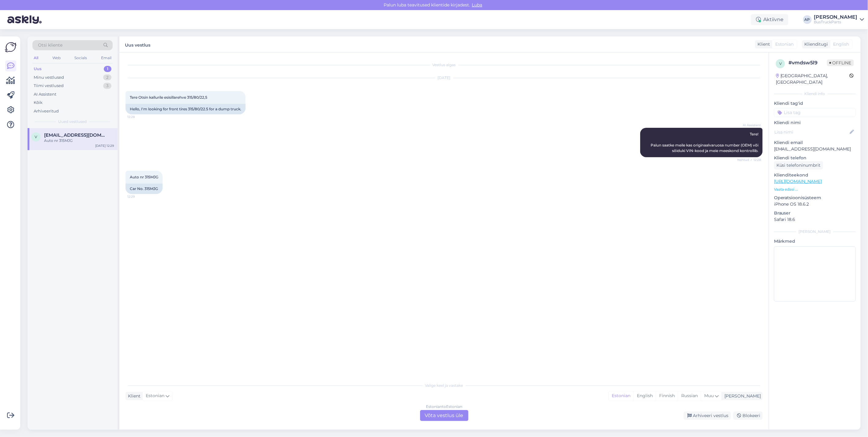 Image resolution: width=868 pixels, height=437 pixels. Describe the element at coordinates (812, 132) in the screenshot. I see `input: Lisa nimi` at that location.